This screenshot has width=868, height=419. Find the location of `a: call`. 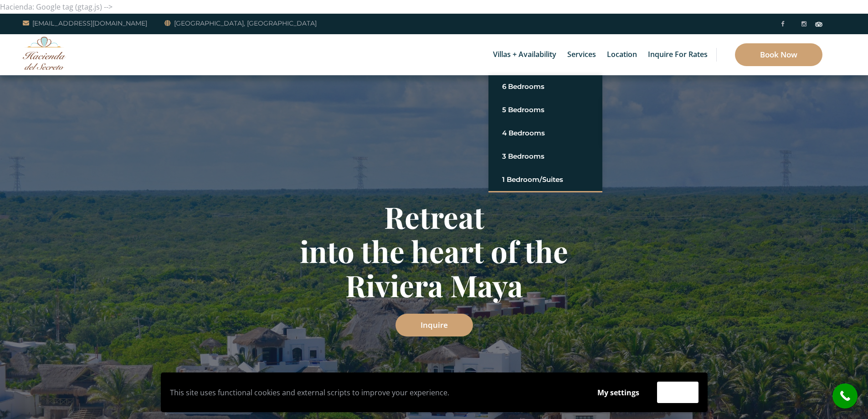

a: call is located at coordinates (845, 395).